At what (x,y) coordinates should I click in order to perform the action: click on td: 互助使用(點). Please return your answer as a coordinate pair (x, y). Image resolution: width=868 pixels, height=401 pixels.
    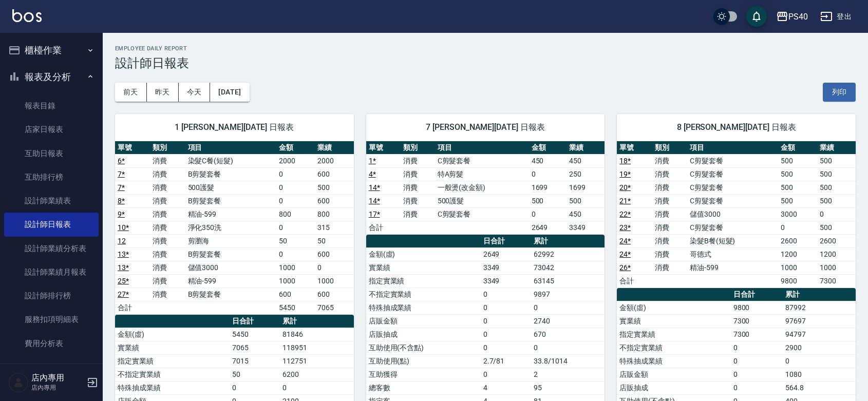
    Looking at the image, I should click on (423, 361).